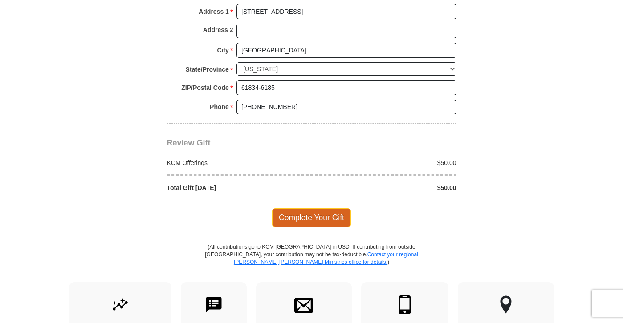 The image size is (623, 323). Describe the element at coordinates (205, 88) in the screenshot. I see `strong: ZIP/Postal Code` at that location.